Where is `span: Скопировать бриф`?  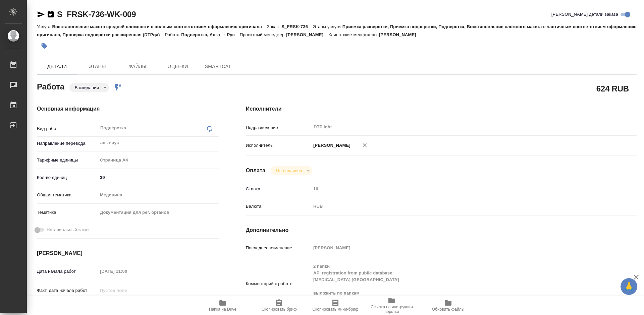 span: Скопировать бриф is located at coordinates (279, 309).